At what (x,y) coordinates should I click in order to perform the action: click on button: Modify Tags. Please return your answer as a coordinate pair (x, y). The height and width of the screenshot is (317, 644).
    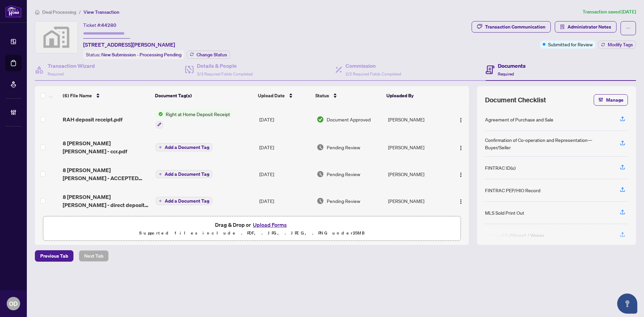
    Looking at the image, I should click on (617, 45).